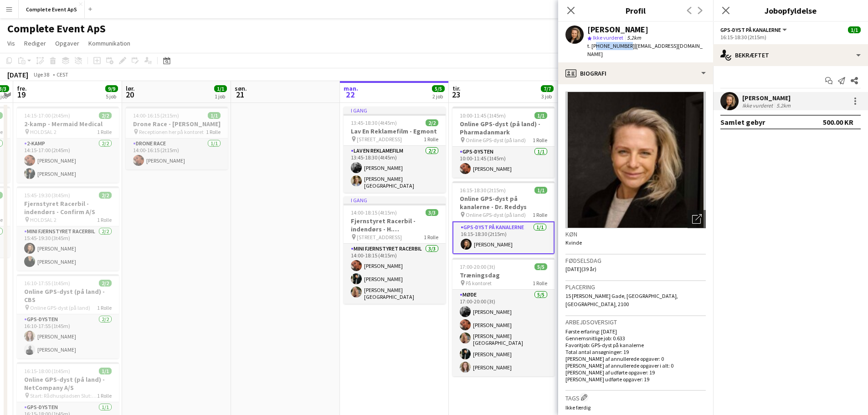 The image size is (868, 415). What do you see at coordinates (635, 10) in the screenshot?
I see `h3: Profil` at bounding box center [635, 10].